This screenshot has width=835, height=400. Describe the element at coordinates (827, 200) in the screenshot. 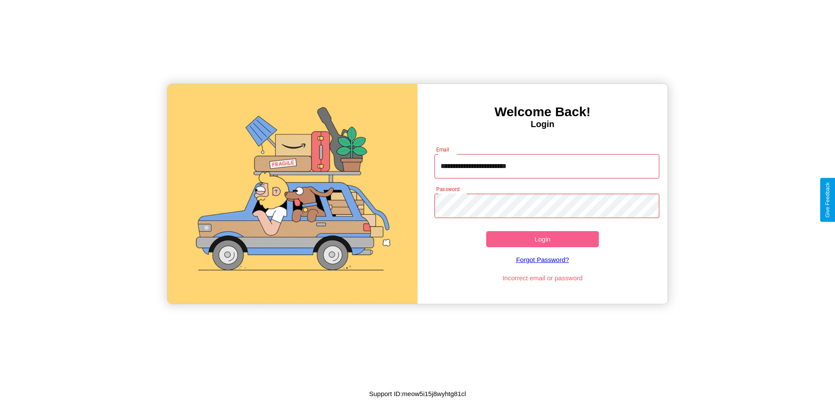

I see `div: Give Feedback` at that location.